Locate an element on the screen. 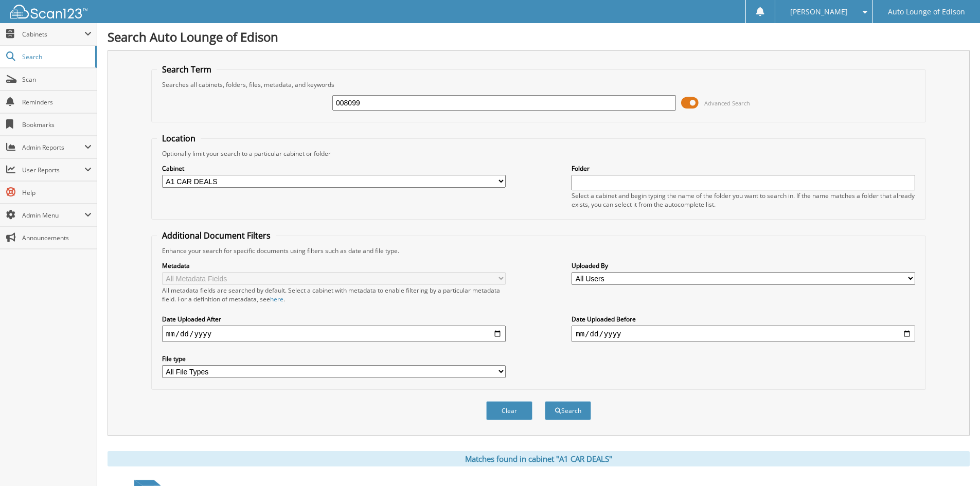  label: File type is located at coordinates (334, 358).